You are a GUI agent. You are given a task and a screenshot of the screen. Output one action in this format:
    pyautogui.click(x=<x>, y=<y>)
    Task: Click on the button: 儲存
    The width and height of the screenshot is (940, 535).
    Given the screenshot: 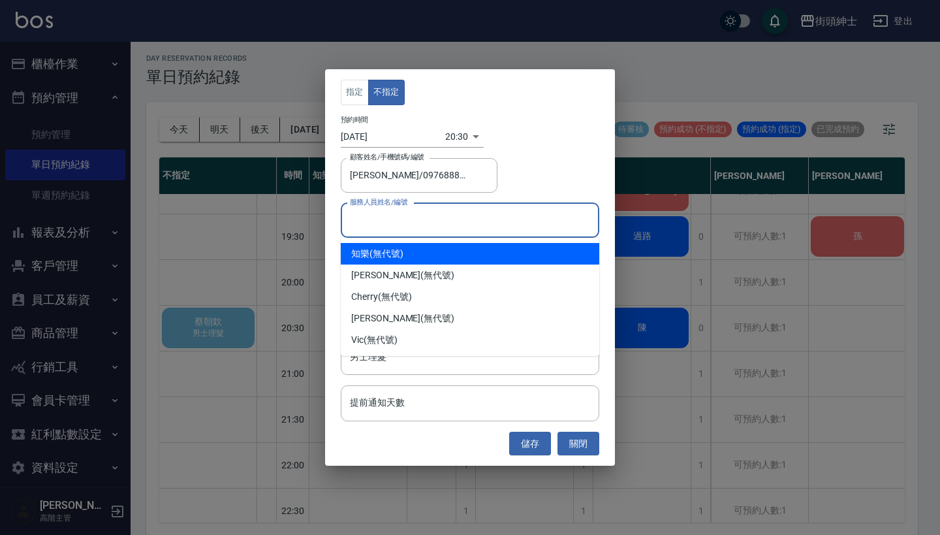 What is the action you would take?
    pyautogui.click(x=530, y=443)
    